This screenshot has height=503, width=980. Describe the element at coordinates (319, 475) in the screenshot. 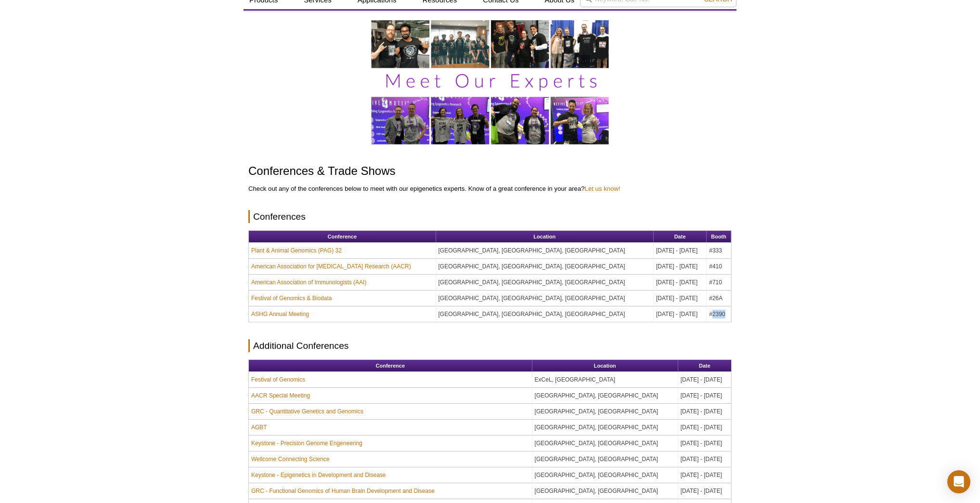

I see `a: Keystone - Epigenetics in Development and Disease` at that location.